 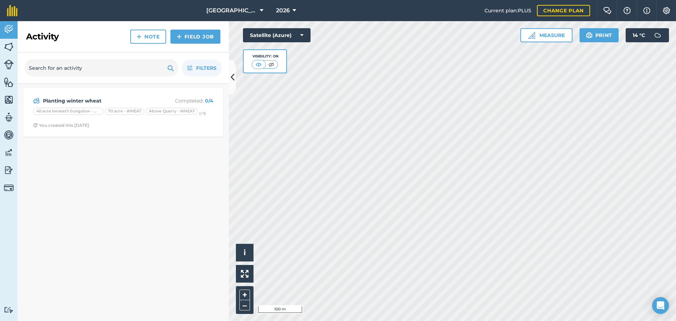 What do you see at coordinates (532, 35) in the screenshot?
I see `img: Ruler icon` at bounding box center [532, 35].